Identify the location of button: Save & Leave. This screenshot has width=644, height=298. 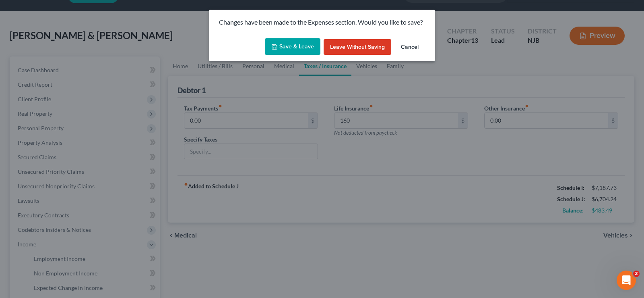
(293, 47).